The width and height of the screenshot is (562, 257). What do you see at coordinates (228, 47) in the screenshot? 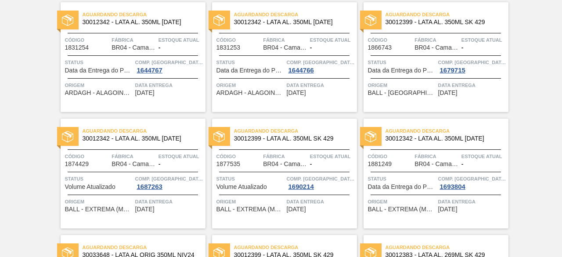
I see `span: 1831253` at bounding box center [228, 47].